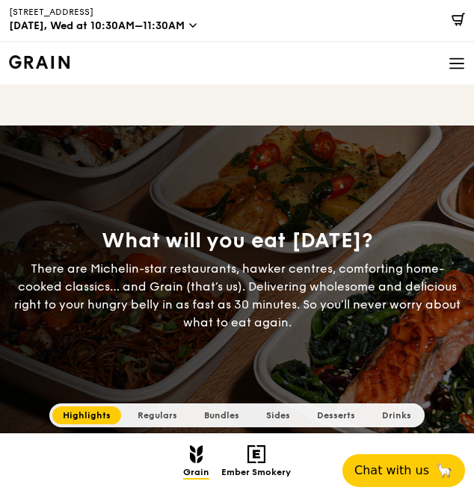 This screenshot has height=496, width=474. I want to click on img: Ember Smokery mobile logo, so click(256, 454).